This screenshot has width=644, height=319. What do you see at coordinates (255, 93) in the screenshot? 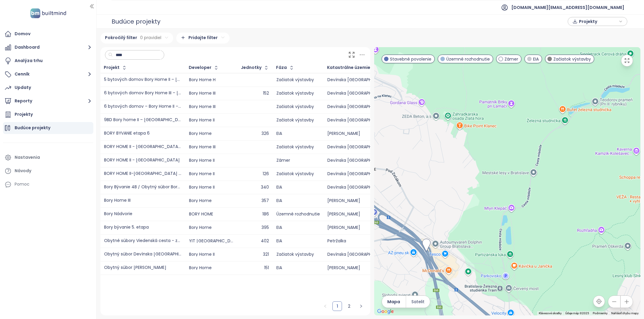
I see `div: 152` at bounding box center [255, 93].